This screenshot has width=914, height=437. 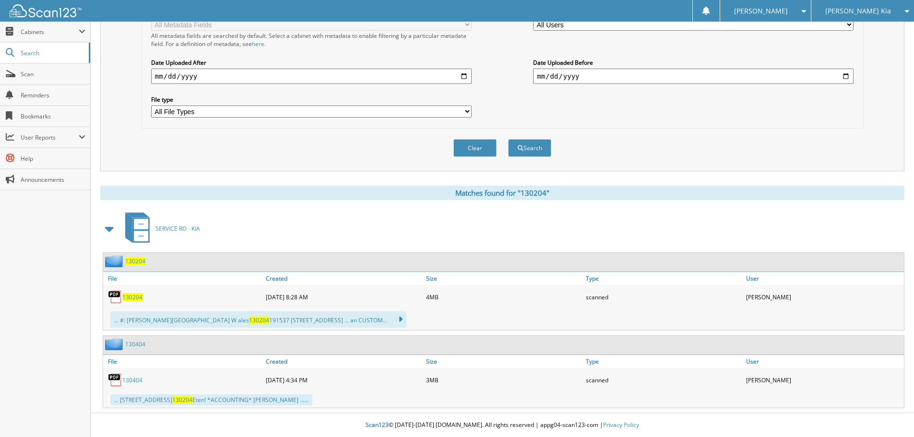 What do you see at coordinates (53, 158) in the screenshot?
I see `span: Help` at bounding box center [53, 158].